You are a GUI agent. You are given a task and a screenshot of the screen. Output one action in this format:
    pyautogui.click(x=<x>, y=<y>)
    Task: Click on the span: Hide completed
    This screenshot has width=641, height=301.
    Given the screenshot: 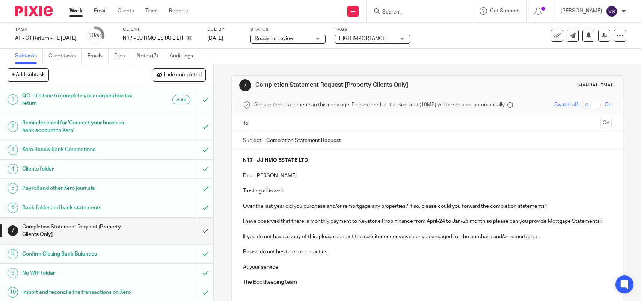 What is the action you would take?
    pyautogui.click(x=183, y=75)
    